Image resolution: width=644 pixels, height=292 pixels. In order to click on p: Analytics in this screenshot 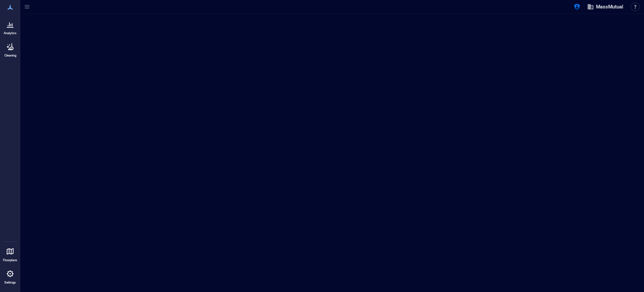, I will do `click(10, 33)`.